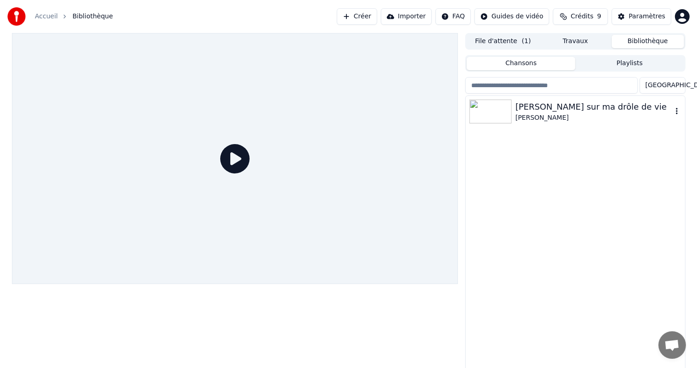 This screenshot has width=697, height=368. I want to click on button: Guides de vidéo, so click(512, 17).